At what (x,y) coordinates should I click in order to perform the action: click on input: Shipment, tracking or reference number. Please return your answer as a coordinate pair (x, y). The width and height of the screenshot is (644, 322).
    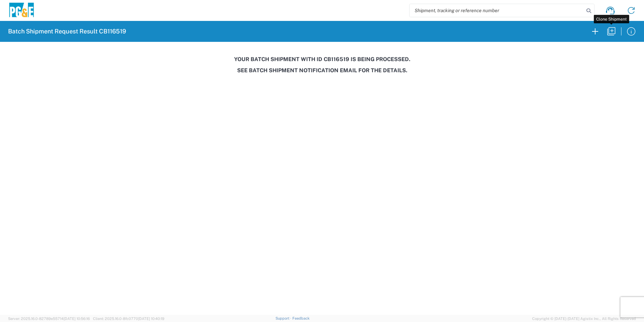
    Looking at the image, I should click on (497, 10).